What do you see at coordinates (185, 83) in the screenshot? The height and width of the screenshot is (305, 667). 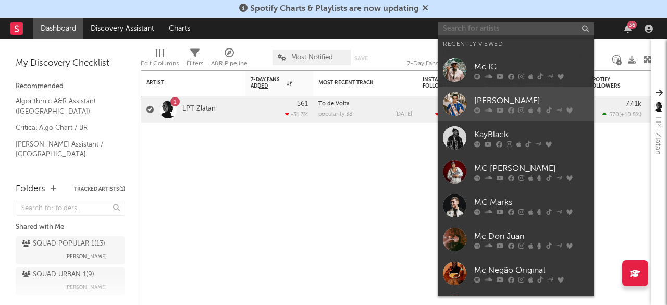 I see `div: Artist` at bounding box center [185, 83].